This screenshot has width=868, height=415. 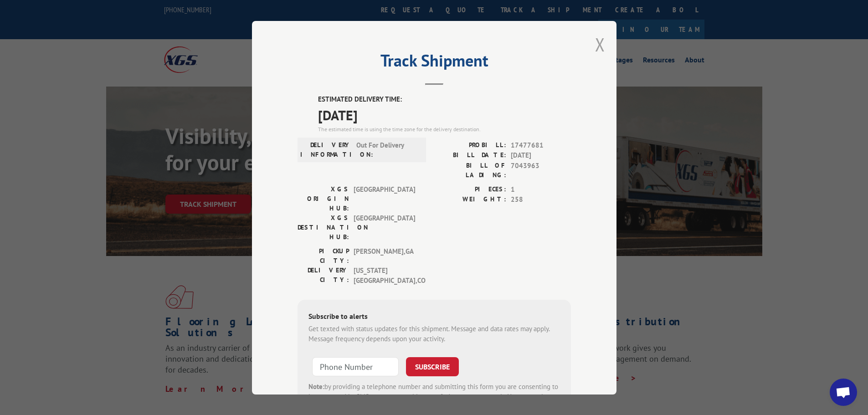 What do you see at coordinates (470, 190) in the screenshot?
I see `label: PIECES:` at bounding box center [470, 190].